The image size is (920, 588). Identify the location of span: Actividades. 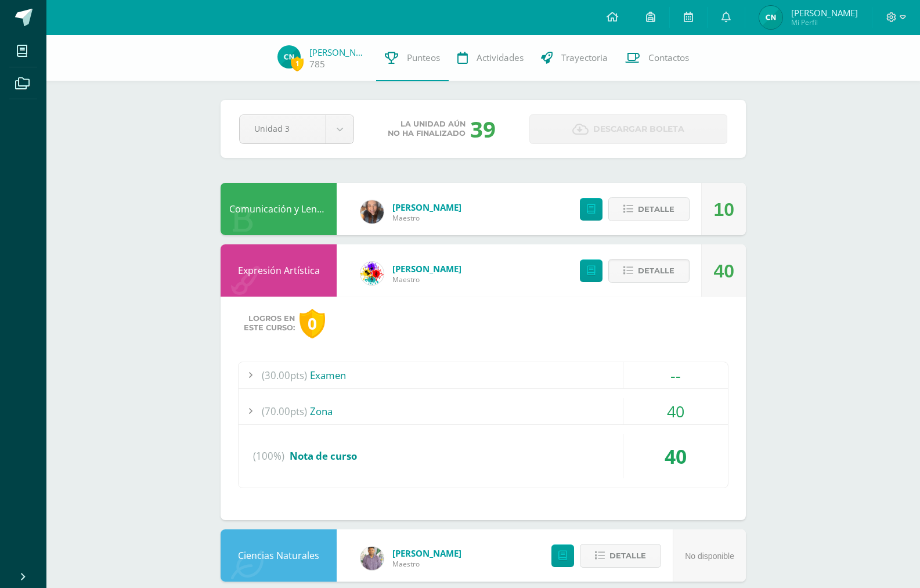
(500, 57).